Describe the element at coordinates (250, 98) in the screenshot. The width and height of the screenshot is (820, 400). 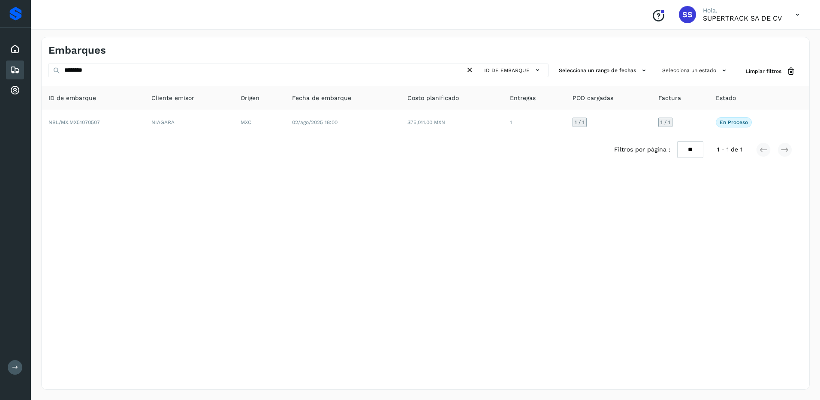
I see `span: Origen` at that location.